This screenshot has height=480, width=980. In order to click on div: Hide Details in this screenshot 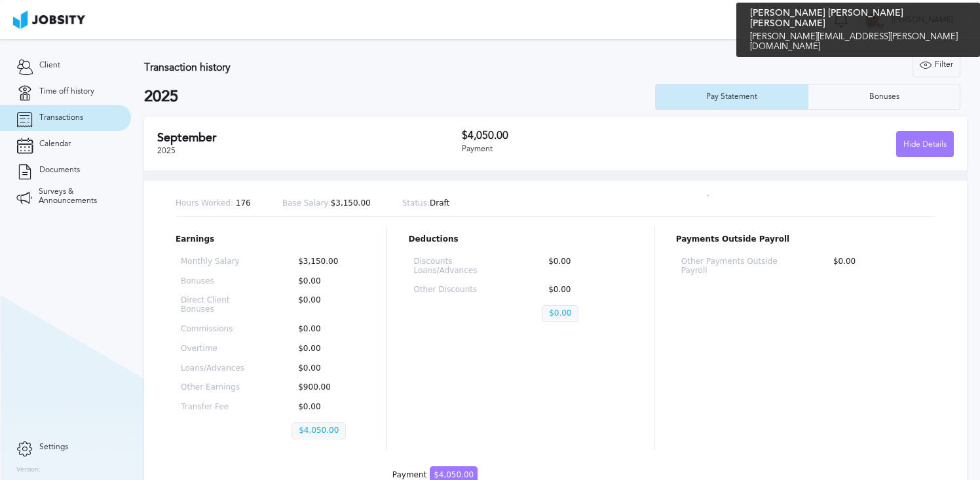, I will do `click(925, 145)`.